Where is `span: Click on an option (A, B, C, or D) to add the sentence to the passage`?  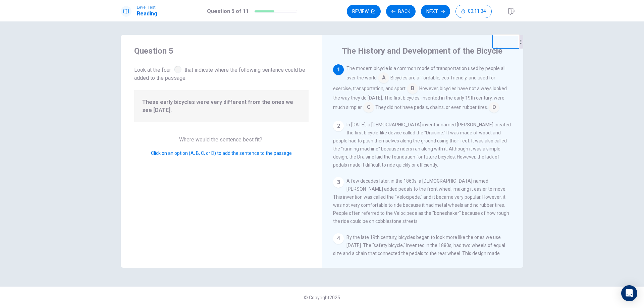
span: Click on an option (A, B, C, or D) to add the sentence to the passage is located at coordinates (221, 153).